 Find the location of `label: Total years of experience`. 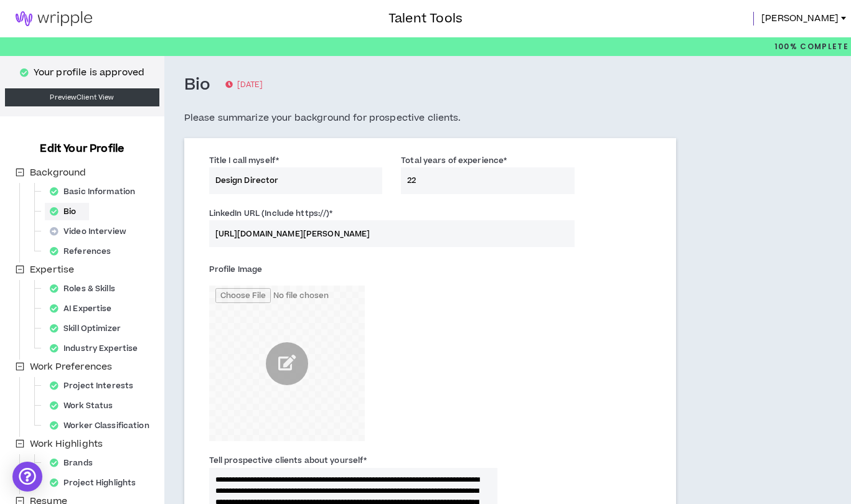

label: Total years of experience is located at coordinates (454, 161).